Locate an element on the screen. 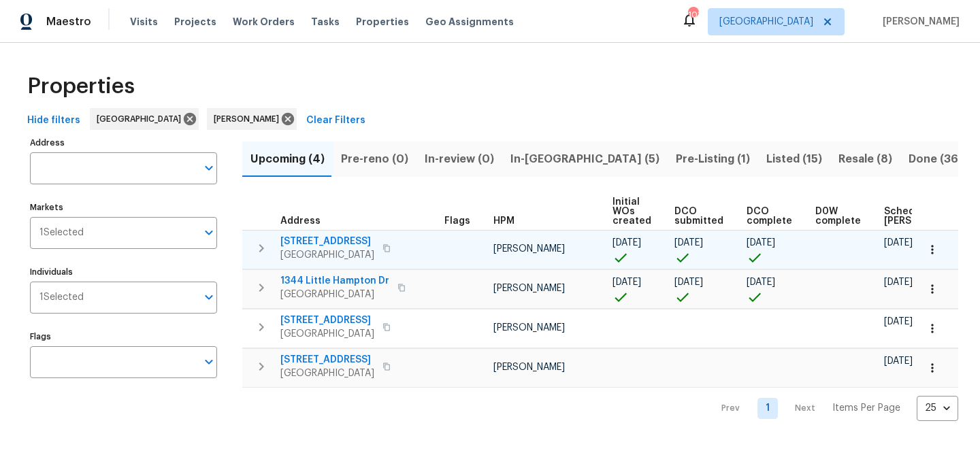  div: 103 is located at coordinates (693, 15).